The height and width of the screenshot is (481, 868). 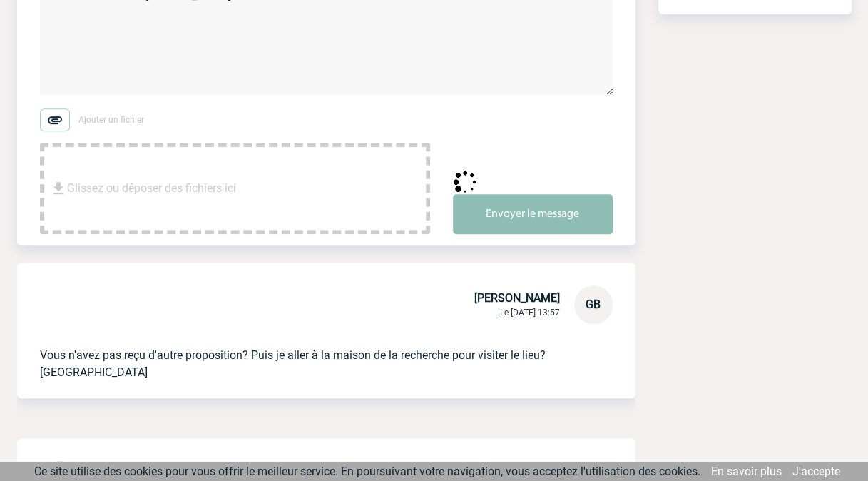 I want to click on span: Glissez ou déposer des fichiers ici, so click(x=151, y=189).